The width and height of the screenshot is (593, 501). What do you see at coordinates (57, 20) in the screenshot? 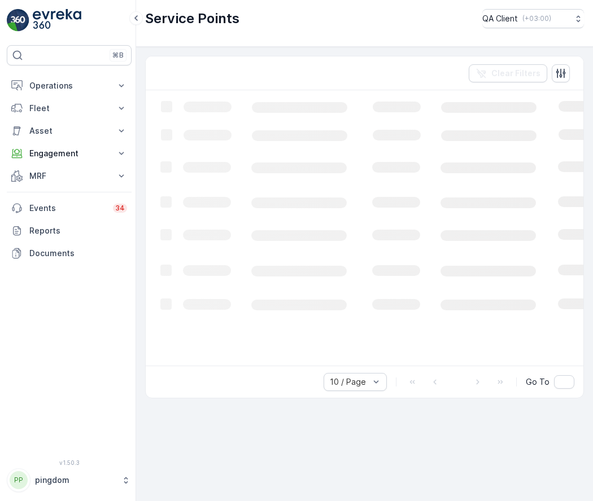
I see `img: logo_light-DOdMpM7g.png` at bounding box center [57, 20].